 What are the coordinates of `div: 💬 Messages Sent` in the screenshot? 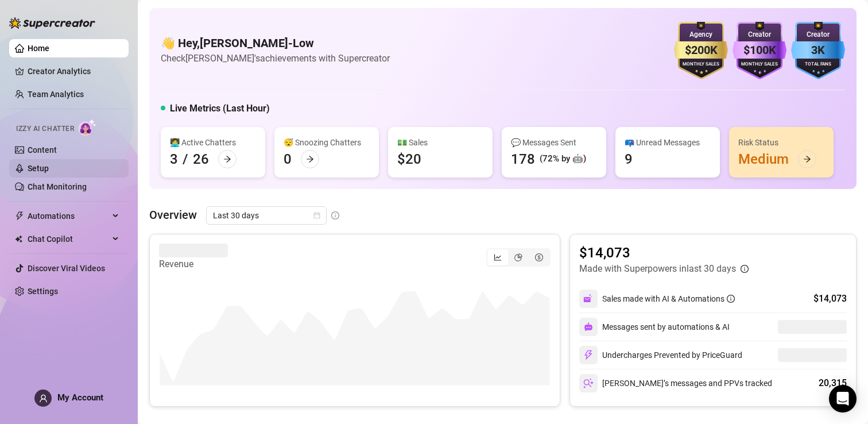 It's located at (554, 143).